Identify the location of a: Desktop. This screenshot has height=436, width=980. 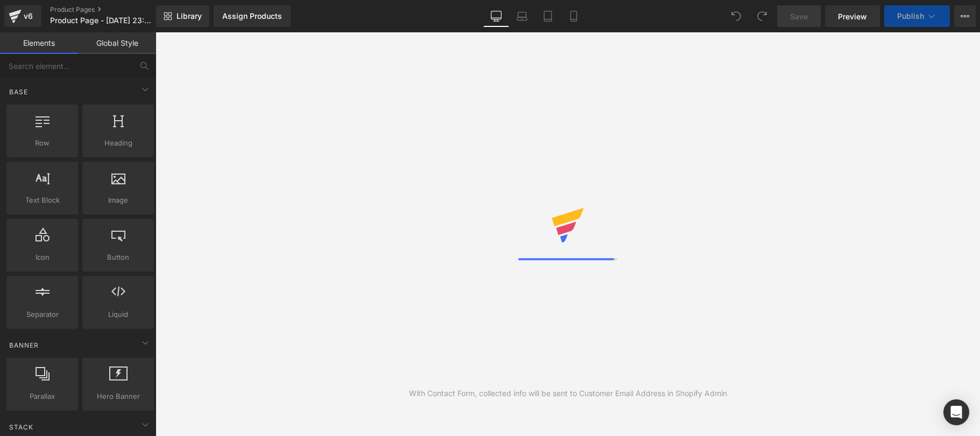
(496, 16).